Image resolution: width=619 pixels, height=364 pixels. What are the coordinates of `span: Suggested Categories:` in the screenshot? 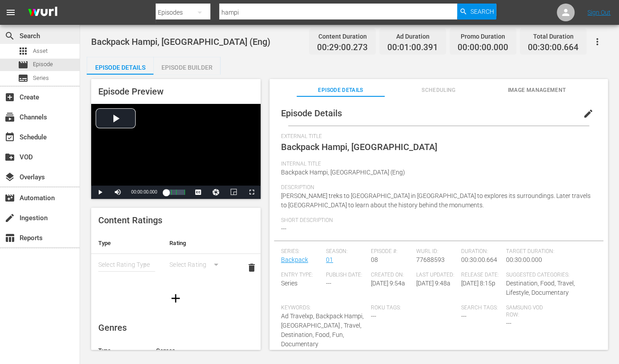 It's located at (548, 275).